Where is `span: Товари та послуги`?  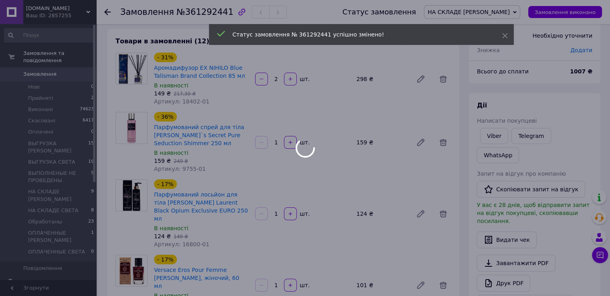 span: Товари та послуги is located at coordinates (49, 282).